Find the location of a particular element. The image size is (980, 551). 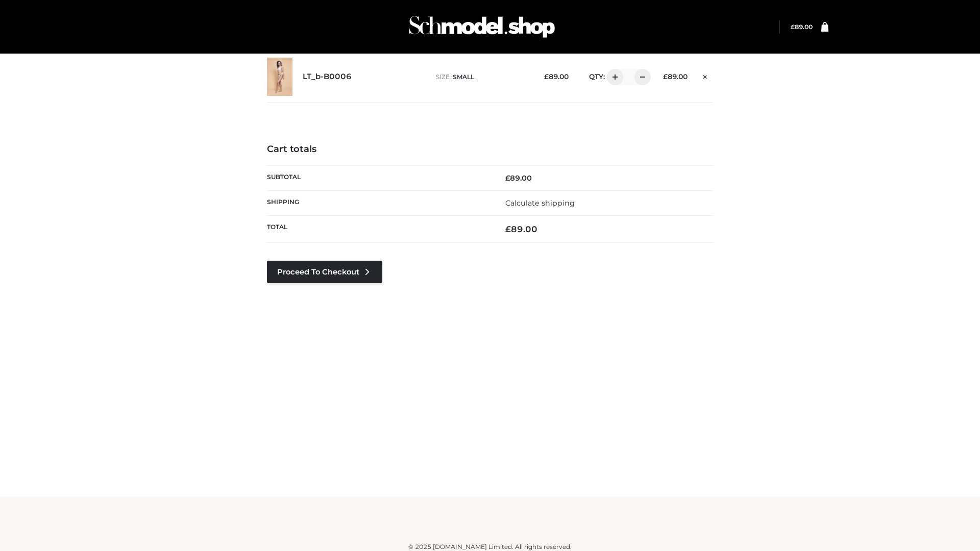

img: Schmodel Admin 964 is located at coordinates (482, 26).